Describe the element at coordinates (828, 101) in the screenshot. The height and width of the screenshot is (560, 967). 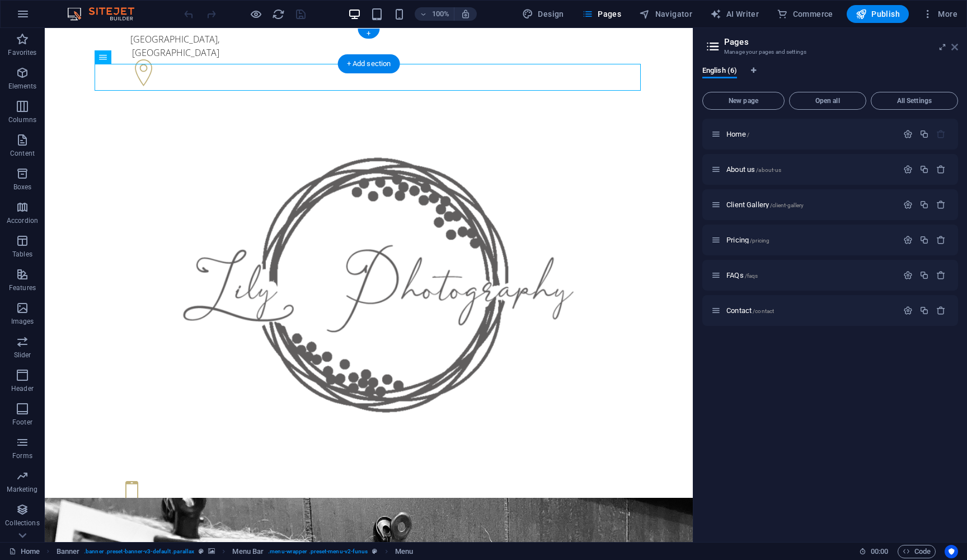
I see `button: Open all` at that location.